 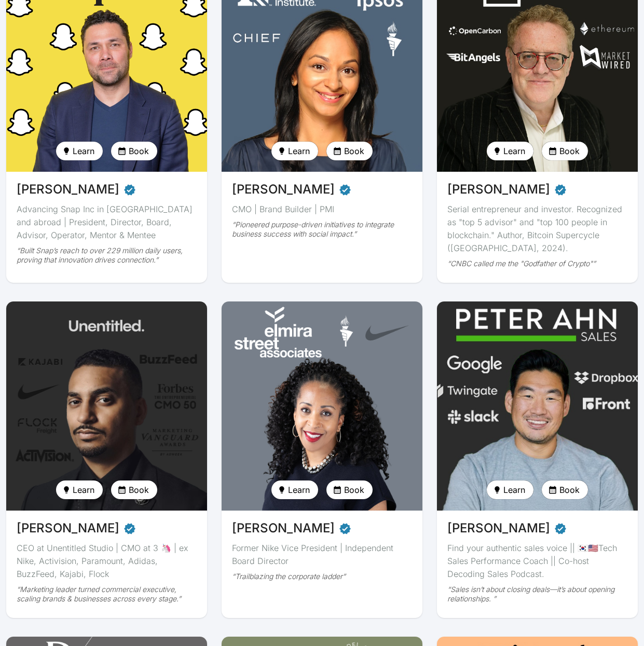 What do you see at coordinates (129, 528) in the screenshot?
I see `span: Verified partner - Orlando Baeza` at bounding box center [129, 528].